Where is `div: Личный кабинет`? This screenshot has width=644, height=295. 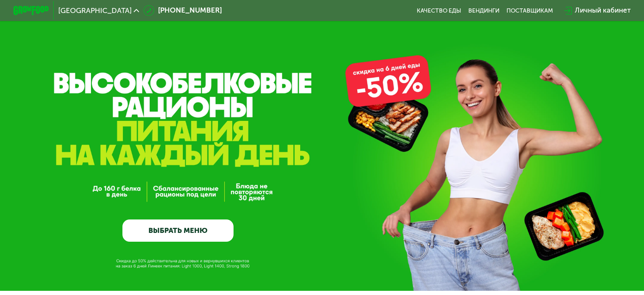 div: Личный кабинет is located at coordinates (603, 10).